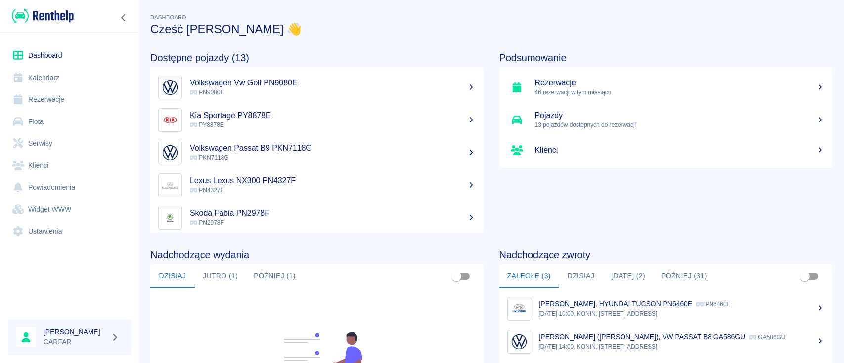 The image size is (844, 363). Describe the element at coordinates (69, 99) in the screenshot. I see `a: Rezerwacje` at that location.